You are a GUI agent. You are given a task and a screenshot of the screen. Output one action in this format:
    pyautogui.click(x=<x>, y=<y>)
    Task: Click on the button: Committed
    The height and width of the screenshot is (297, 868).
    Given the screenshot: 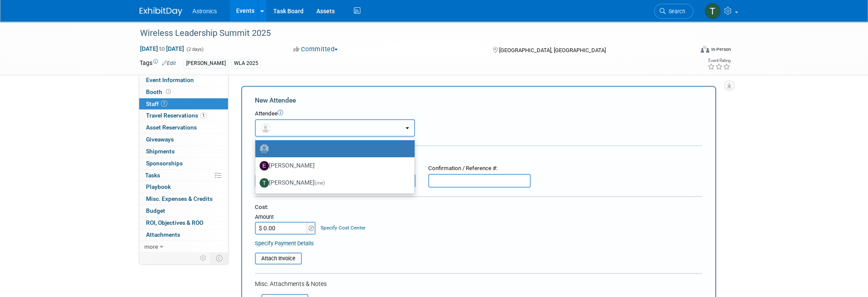 What is the action you would take?
    pyautogui.click(x=316, y=49)
    